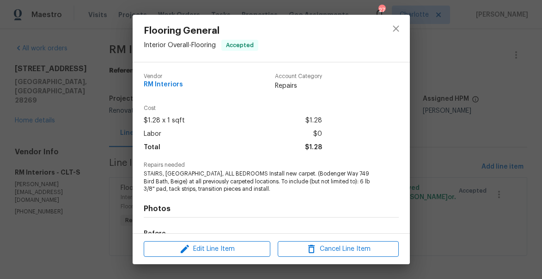 The image size is (542, 279). Describe the element at coordinates (271, 209) in the screenshot. I see `h4: Photos` at that location.